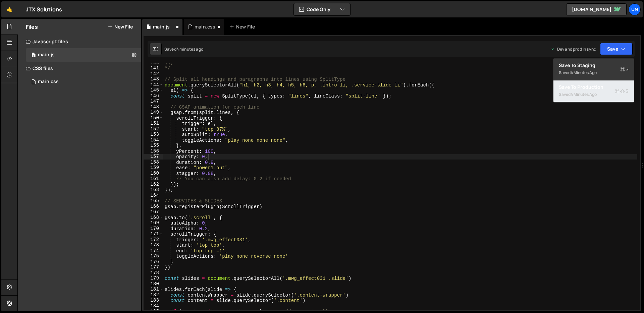  I want to click on div: 177, so click(153, 267).